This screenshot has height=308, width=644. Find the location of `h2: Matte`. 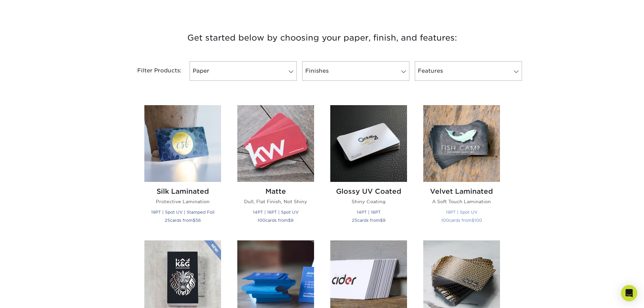

h2: Matte is located at coordinates (276, 191).